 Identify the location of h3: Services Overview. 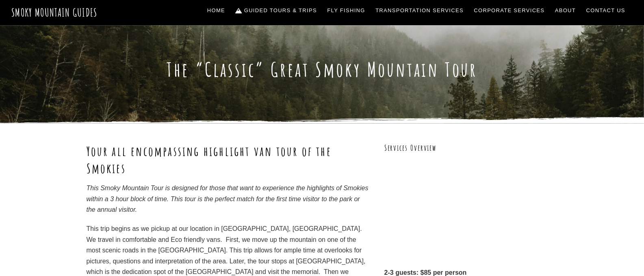
(471, 148).